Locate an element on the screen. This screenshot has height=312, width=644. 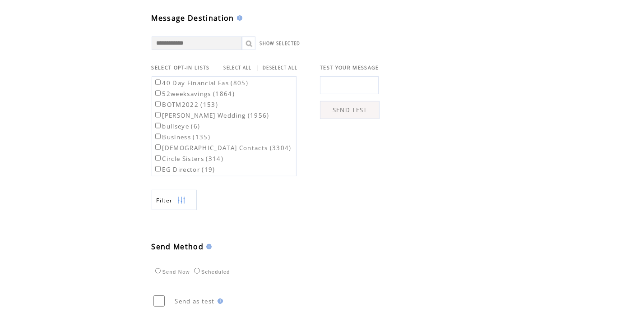
input: Send Now is located at coordinates (158, 271).